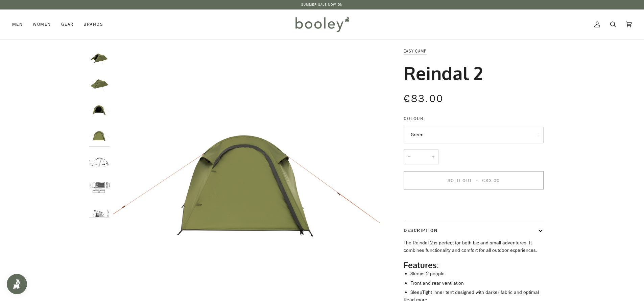  What do you see at coordinates (477, 292) in the screenshot?
I see `li: SleepTight inner tent designed with darker fabric and optimal` at bounding box center [477, 292].